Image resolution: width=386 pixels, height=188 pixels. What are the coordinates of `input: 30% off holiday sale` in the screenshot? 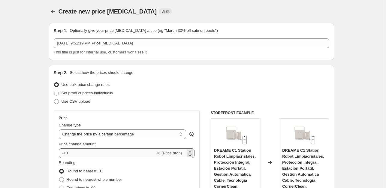 It's located at (192, 43).